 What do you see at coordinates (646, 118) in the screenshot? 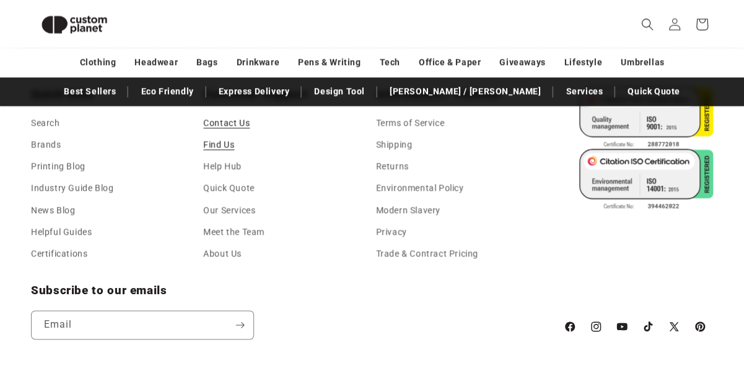
I see `img: ISO 9001 Certified` at bounding box center [646, 118].